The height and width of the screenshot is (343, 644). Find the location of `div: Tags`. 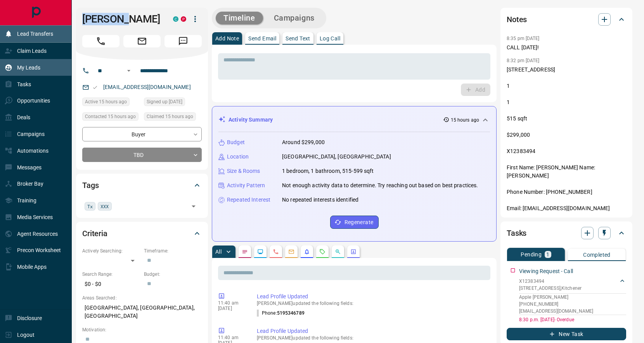

div: Tags is located at coordinates (142, 185).